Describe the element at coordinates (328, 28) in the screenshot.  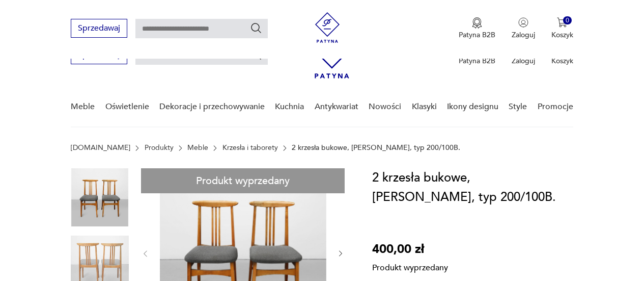
I see `img: Patyna - sklep z meblami i dekoracjami vintage` at that location.